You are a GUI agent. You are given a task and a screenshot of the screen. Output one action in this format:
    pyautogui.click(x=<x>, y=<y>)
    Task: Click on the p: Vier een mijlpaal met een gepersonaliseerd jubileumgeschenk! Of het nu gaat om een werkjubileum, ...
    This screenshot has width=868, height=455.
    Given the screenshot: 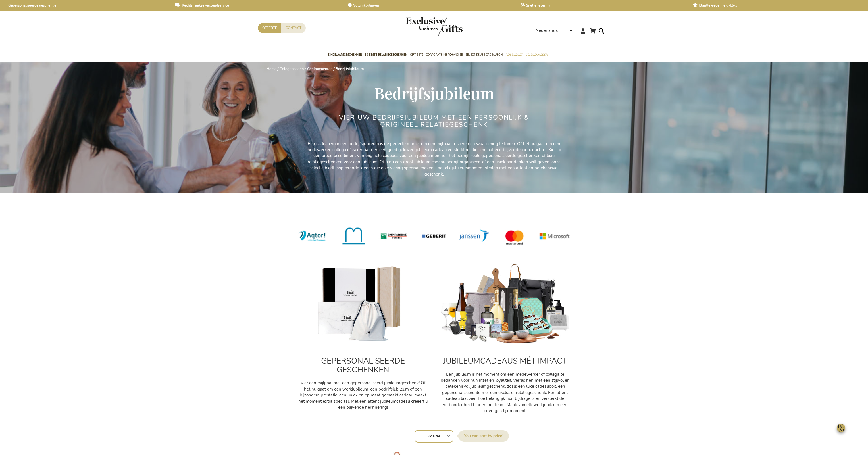 What is the action you would take?
    pyautogui.click(x=363, y=396)
    